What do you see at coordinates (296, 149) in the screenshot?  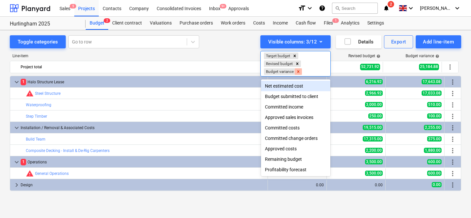 I see `div: Approved costs` at bounding box center [296, 149].